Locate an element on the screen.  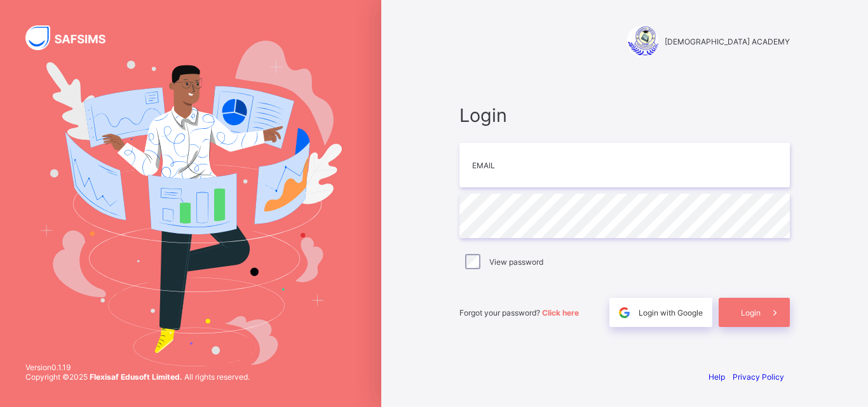
span: Copyright © 2025 All rights reserved. is located at coordinates (137, 376).